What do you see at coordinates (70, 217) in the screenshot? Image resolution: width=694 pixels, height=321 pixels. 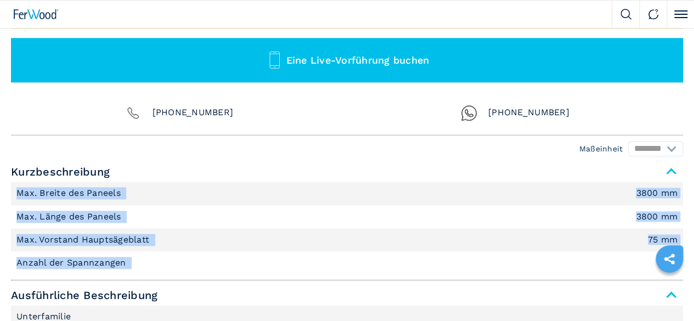 I see `p: Max. Länge des Paneels` at bounding box center [70, 217].